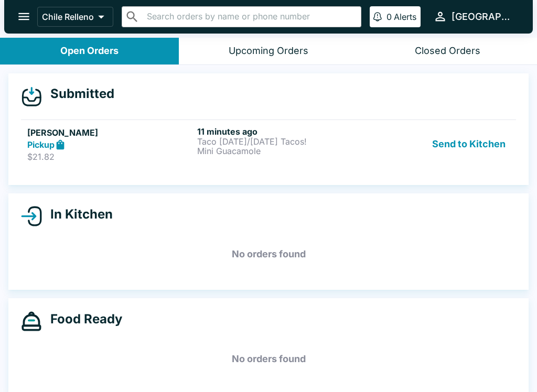 This screenshot has width=537, height=392. I want to click on button: Chile Relleno, so click(75, 17).